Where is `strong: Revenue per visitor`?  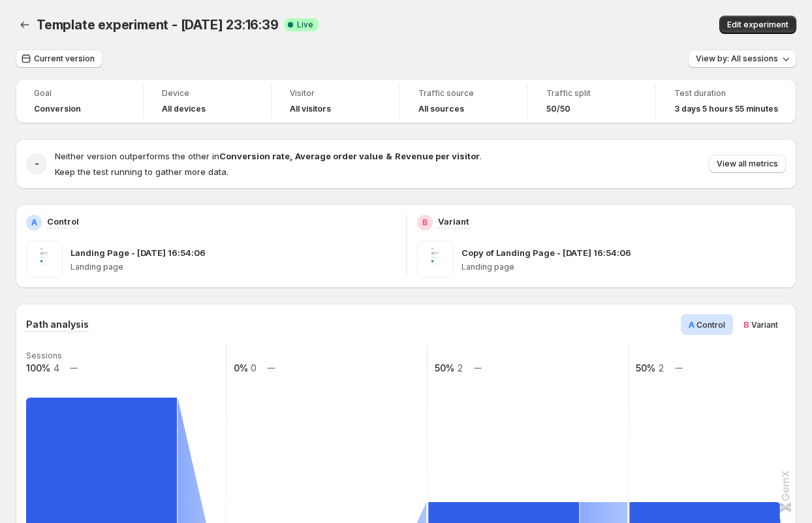
strong: Revenue per visitor is located at coordinates (437, 156).